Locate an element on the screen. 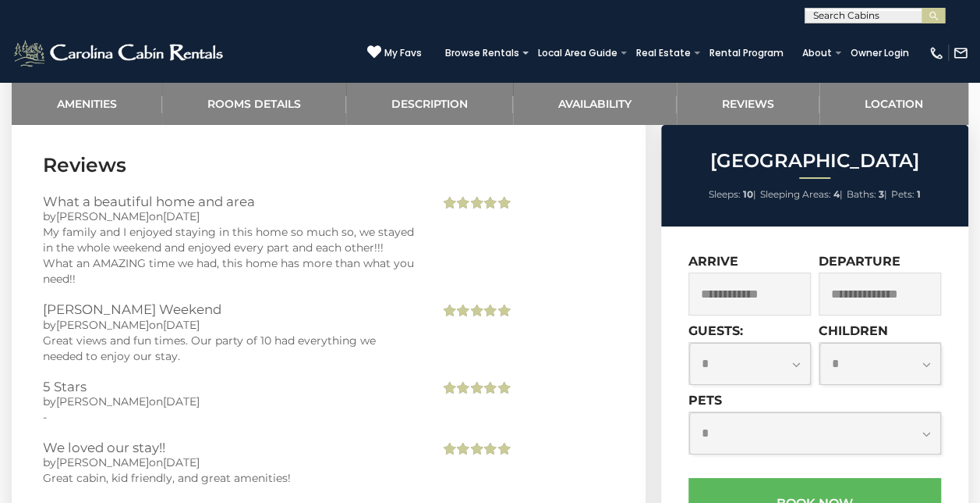  div: Great views and fun times. Our party of 10 had everything we needed to enjoy our stay. is located at coordinates (229, 348).